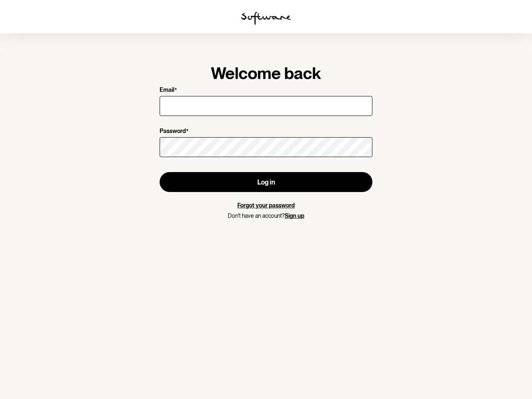 The image size is (532, 399). What do you see at coordinates (266, 215) in the screenshot?
I see `p: Don't have an account?` at bounding box center [266, 215].